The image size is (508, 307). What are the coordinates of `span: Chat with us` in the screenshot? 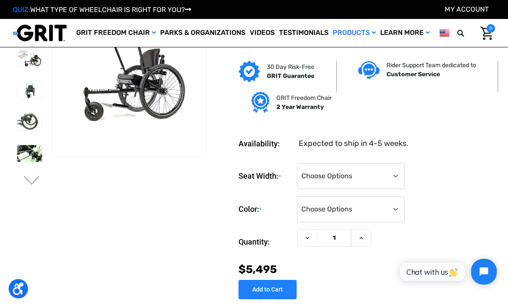 It's located at (42, 20).